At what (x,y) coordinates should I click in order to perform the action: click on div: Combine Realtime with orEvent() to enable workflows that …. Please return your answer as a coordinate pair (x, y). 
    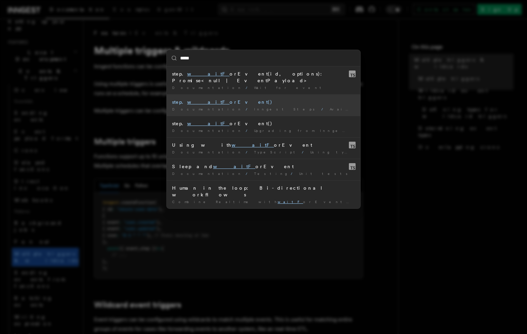
    Looking at the image, I should click on (263, 202).